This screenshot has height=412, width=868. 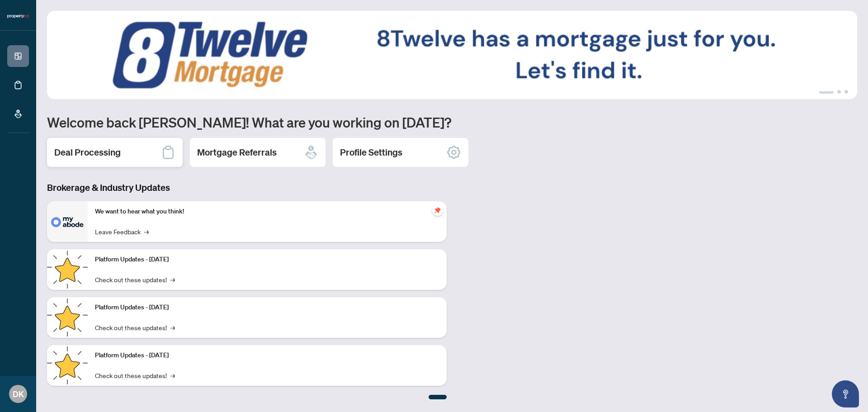 What do you see at coordinates (846, 92) in the screenshot?
I see `button: 3` at bounding box center [846, 92].